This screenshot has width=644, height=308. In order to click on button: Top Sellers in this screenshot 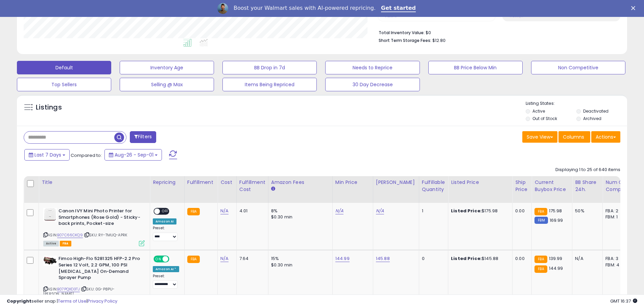, I will do `click(64, 84)`.